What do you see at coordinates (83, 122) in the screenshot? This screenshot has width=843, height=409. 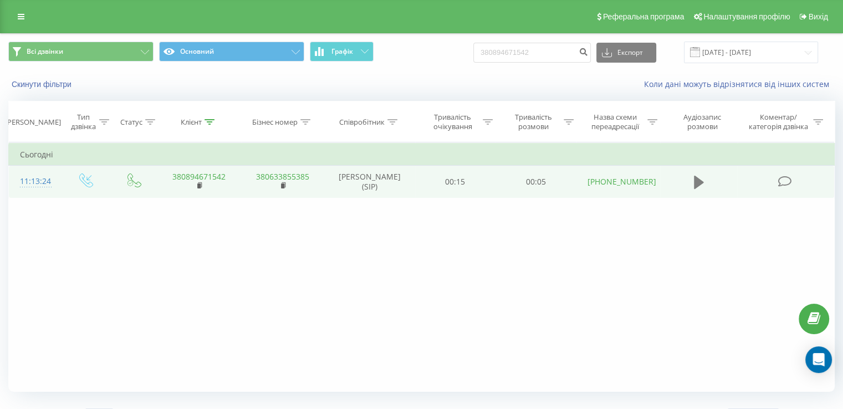 I see `div: Тип дзвінка` at bounding box center [83, 122].